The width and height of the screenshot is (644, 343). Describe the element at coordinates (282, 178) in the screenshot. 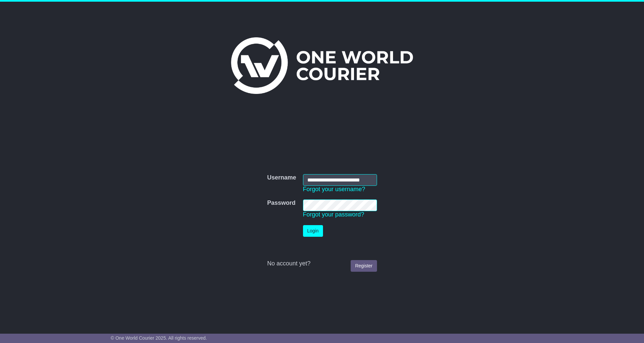

I see `label: Username` at that location.